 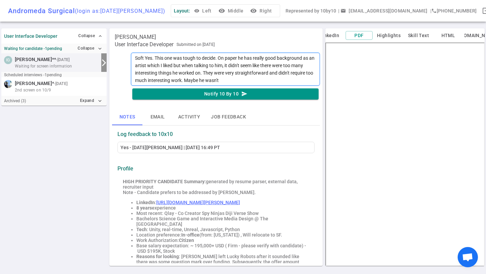 What do you see at coordinates (262, 11) in the screenshot?
I see `button: visibilityRight` at bounding box center [262, 11].